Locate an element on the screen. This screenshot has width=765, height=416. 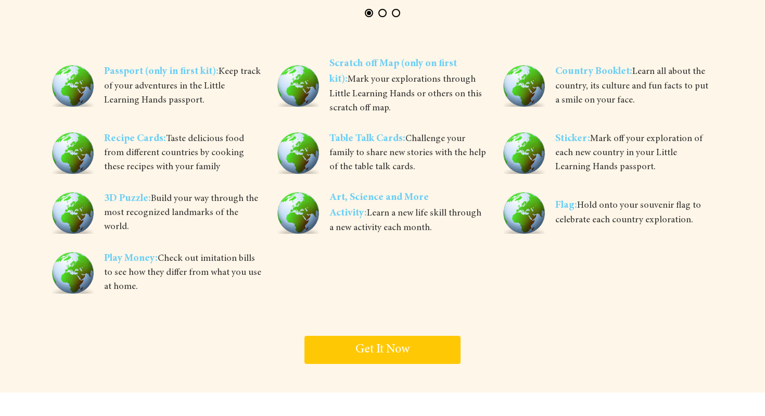
span: Recipe Cards: is located at coordinates (135, 138).